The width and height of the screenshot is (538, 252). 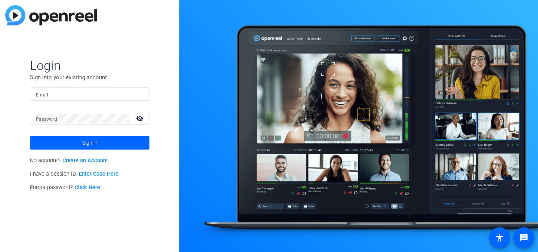 I want to click on img: blue-gradient.svg, so click(x=51, y=15).